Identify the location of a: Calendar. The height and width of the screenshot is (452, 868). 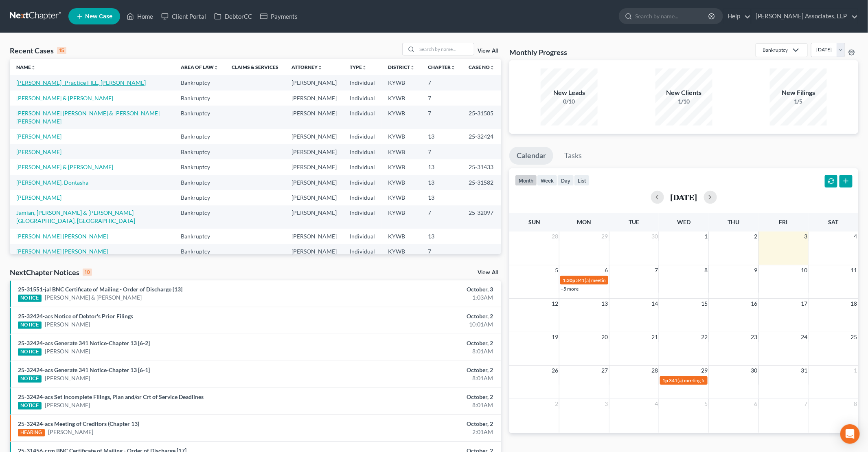
(532, 156).